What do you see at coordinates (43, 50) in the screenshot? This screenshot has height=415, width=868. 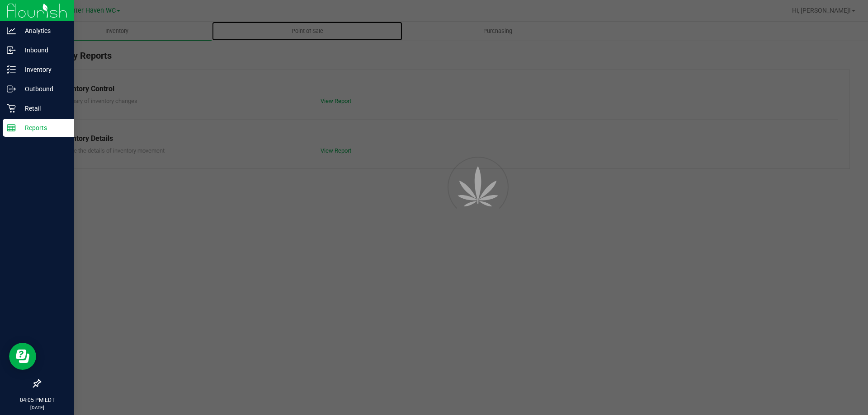 I see `p: Inbound` at bounding box center [43, 50].